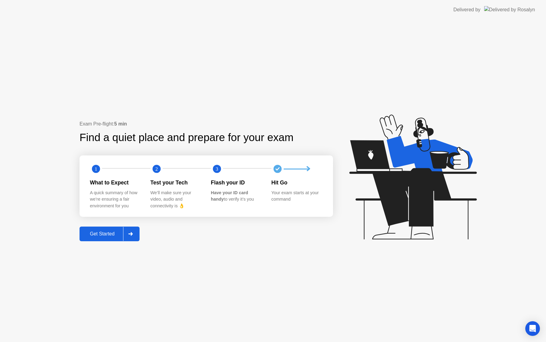  Describe the element at coordinates (217, 169) in the screenshot. I see `text: 3` at that location.